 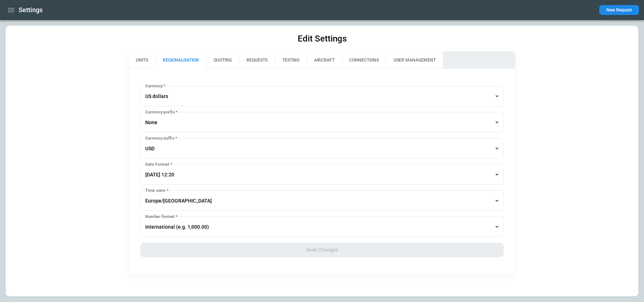 I want to click on button: REGIONALISATION, so click(x=181, y=60).